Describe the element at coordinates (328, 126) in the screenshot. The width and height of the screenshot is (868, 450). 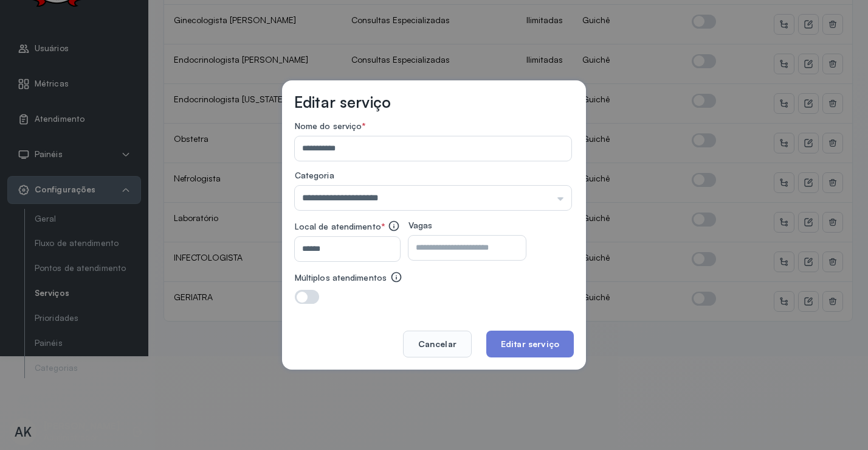
I see `span: Nome do serviço` at that location.